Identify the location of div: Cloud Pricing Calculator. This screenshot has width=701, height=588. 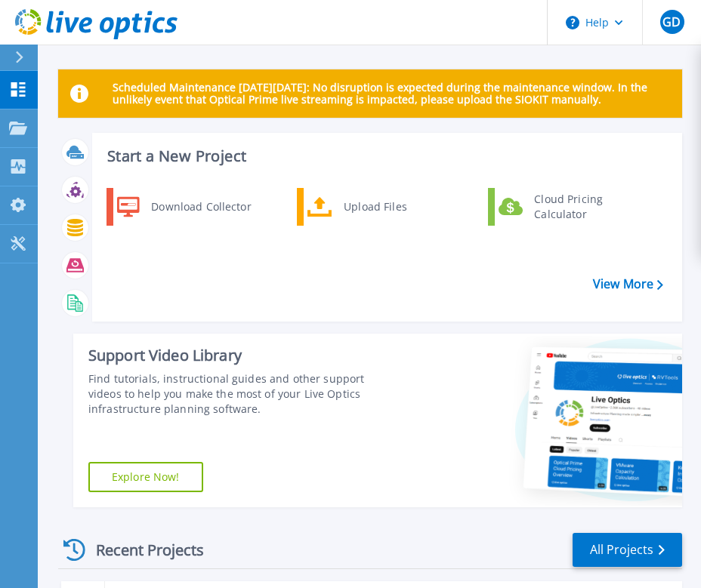
(583, 207).